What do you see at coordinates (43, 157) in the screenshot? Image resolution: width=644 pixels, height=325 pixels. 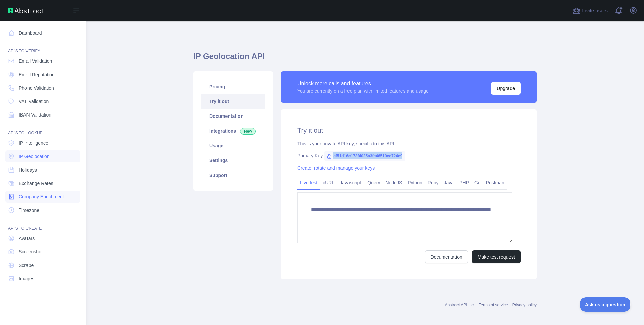 I see `a: IP Geolocation` at bounding box center [43, 157].